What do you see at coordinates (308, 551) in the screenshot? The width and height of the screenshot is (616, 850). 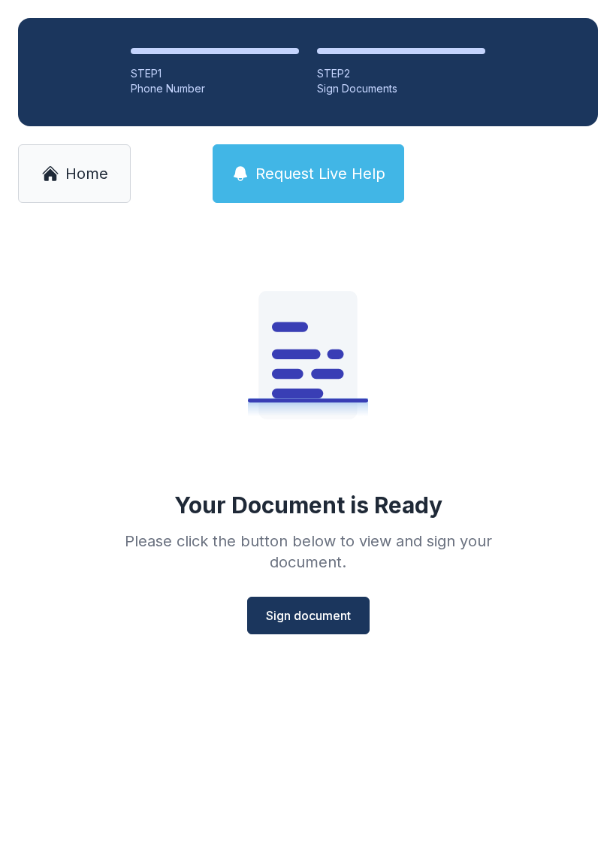 I see `div: Please click the button below to view and sign your document.` at bounding box center [308, 551].